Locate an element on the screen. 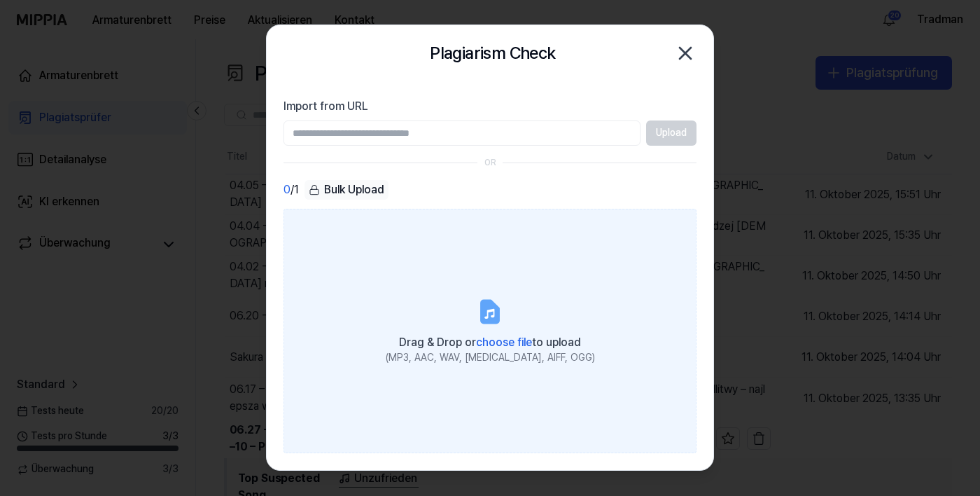 The height and width of the screenshot is (496, 980). span: choose file is located at coordinates (504, 342).